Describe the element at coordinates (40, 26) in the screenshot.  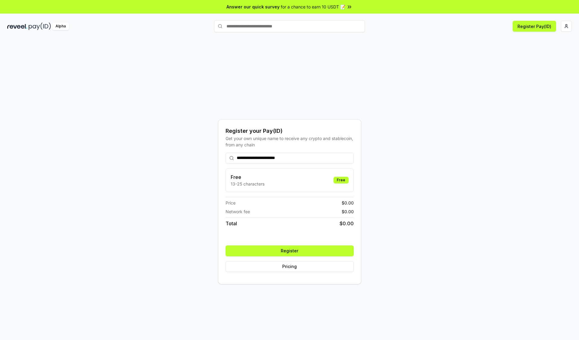
I see `img: pay_id` at that location.